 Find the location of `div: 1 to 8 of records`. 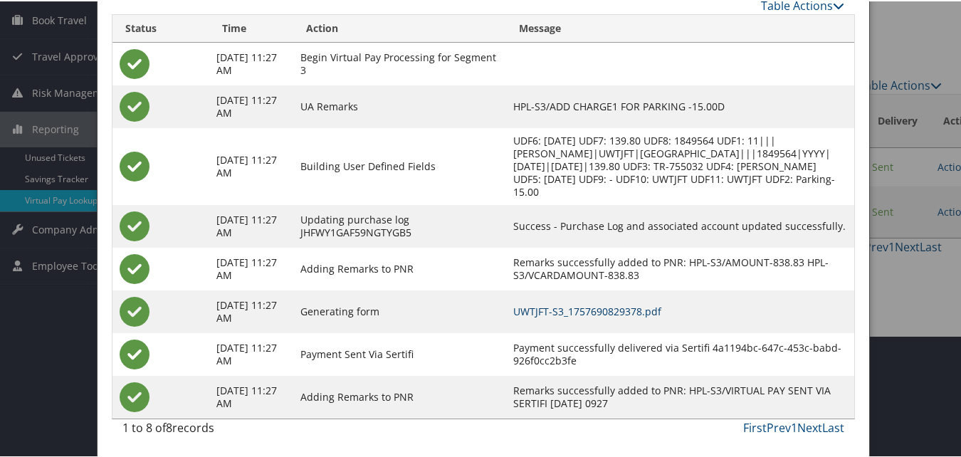

div: 1 to 8 of records is located at coordinates (204, 430).